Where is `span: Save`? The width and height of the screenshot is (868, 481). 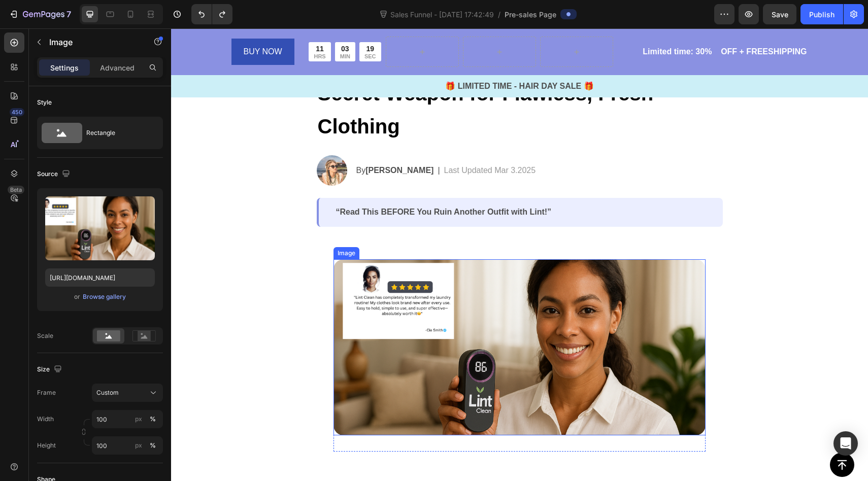
span: Save is located at coordinates (780, 14).